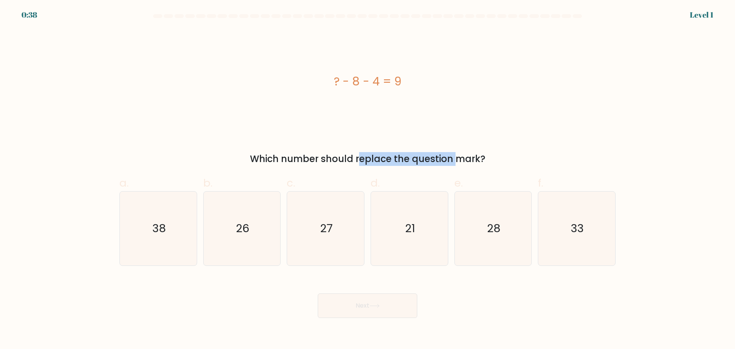  Describe the element at coordinates (459, 183) in the screenshot. I see `span: e.` at that location.